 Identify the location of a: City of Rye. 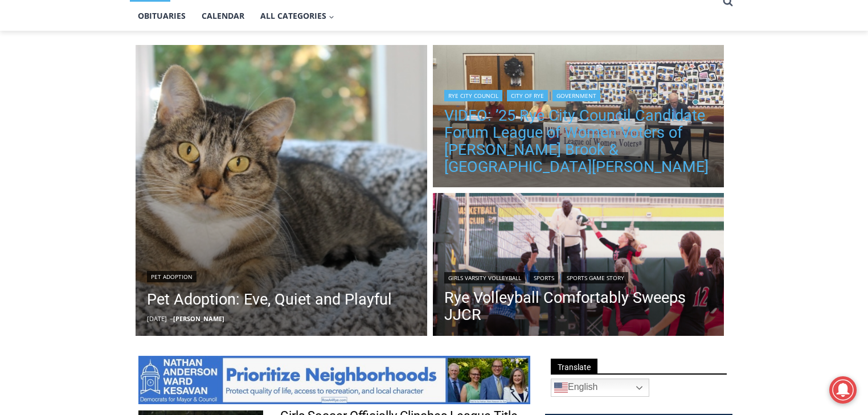
(528, 96).